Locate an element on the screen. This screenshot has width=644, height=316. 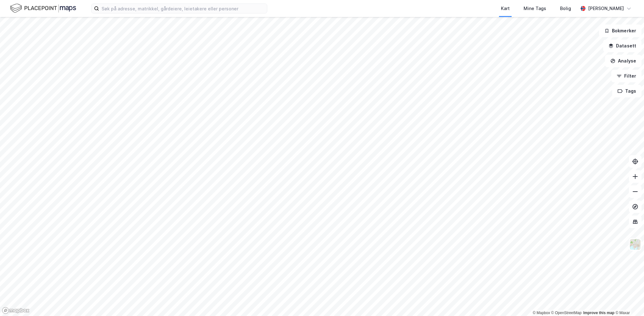
img: logo.f888ab2527a4732fd821a326f86c7f29.svg is located at coordinates (43, 8).